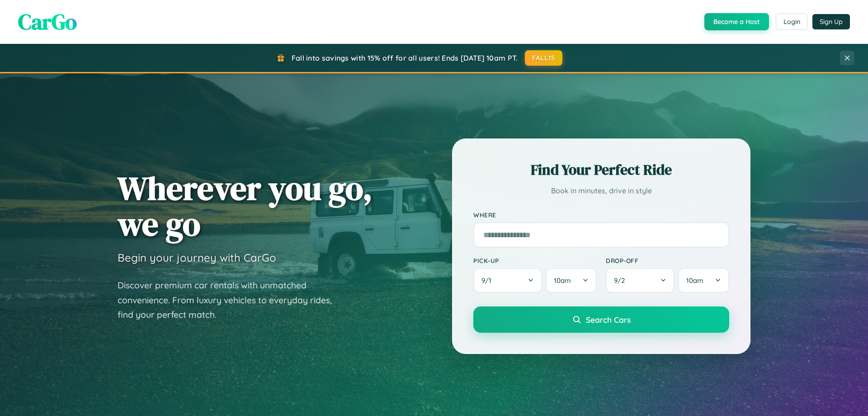 Image resolution: width=868 pixels, height=416 pixels. Describe the element at coordinates (544, 58) in the screenshot. I see `button: FALL15` at that location.